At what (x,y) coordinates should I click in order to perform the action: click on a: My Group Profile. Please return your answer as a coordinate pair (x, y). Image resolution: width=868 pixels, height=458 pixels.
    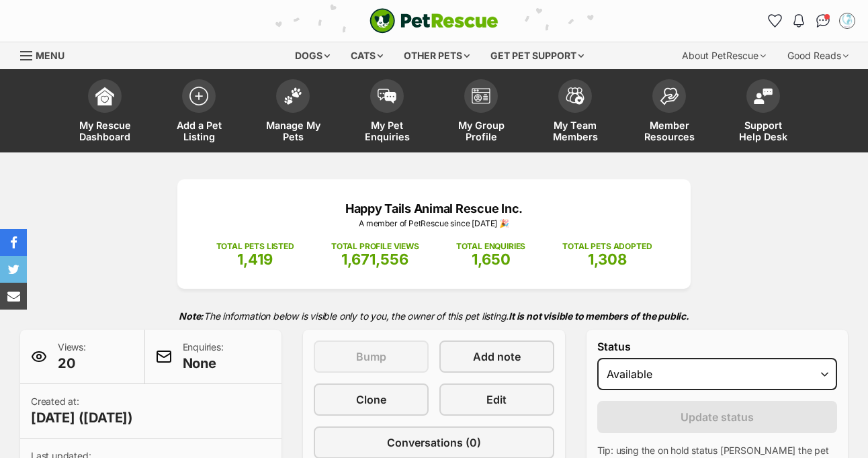
    Looking at the image, I should click on (481, 112).